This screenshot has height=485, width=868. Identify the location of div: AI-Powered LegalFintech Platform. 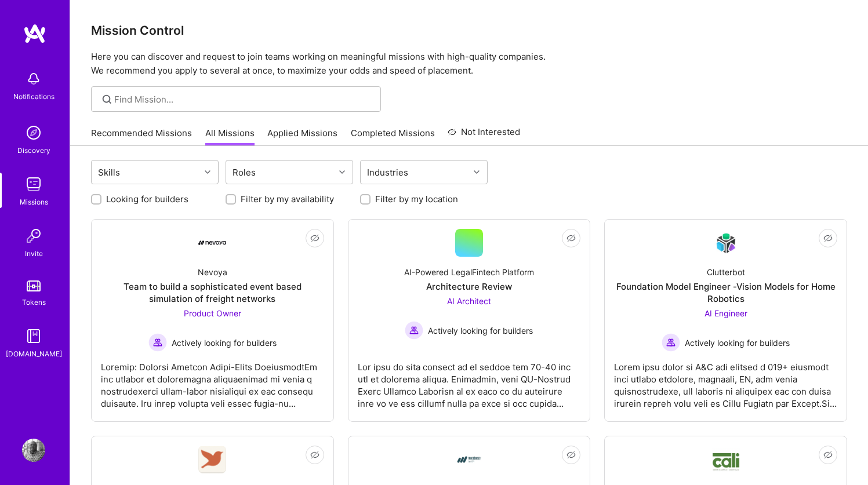
(469, 272).